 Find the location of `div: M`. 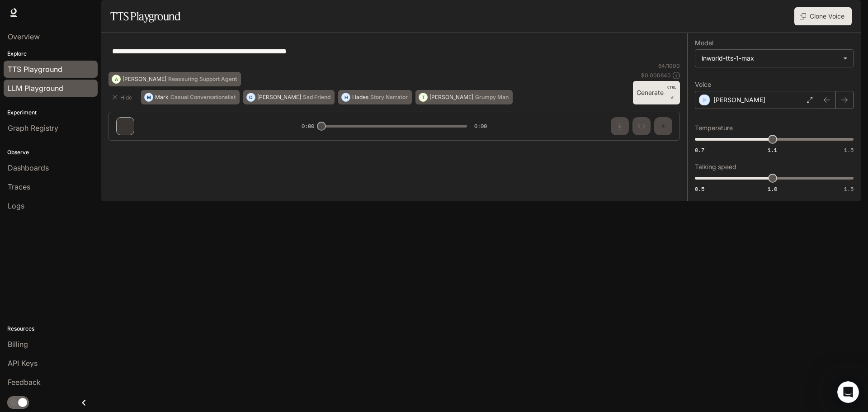

div: M is located at coordinates (149, 98).